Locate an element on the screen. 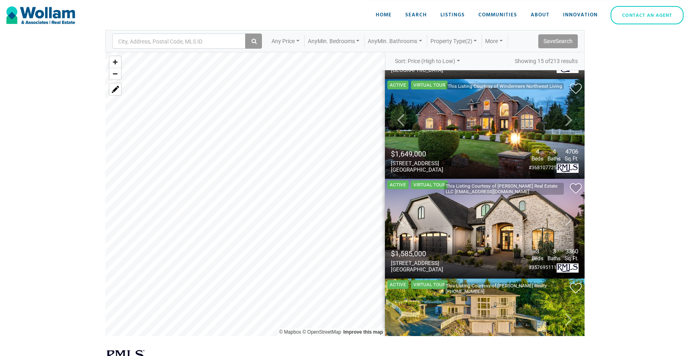 Image resolution: width=690 pixels, height=356 pixels. a: Contact an Agent is located at coordinates (647, 15).